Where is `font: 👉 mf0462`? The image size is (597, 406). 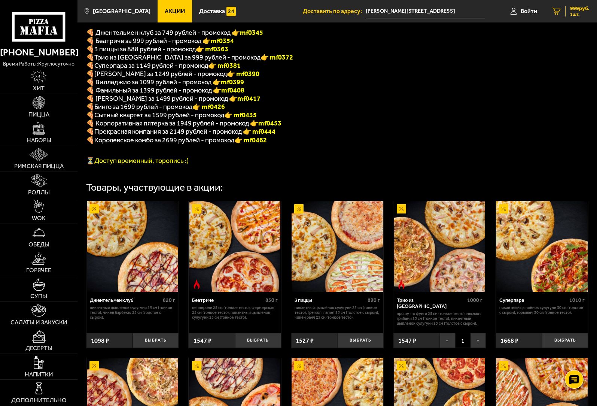
font: 👉 mf0462 is located at coordinates (250, 140).